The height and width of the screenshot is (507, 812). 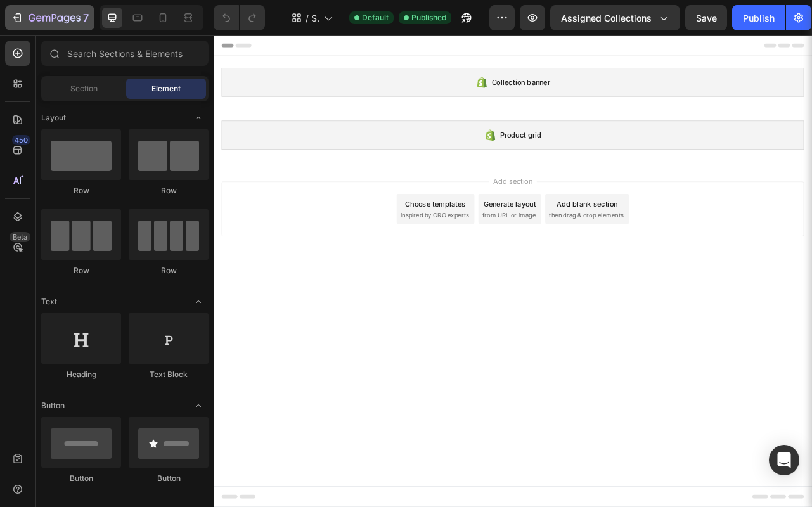 I want to click on div: Open Intercom Messenger, so click(x=783, y=460).